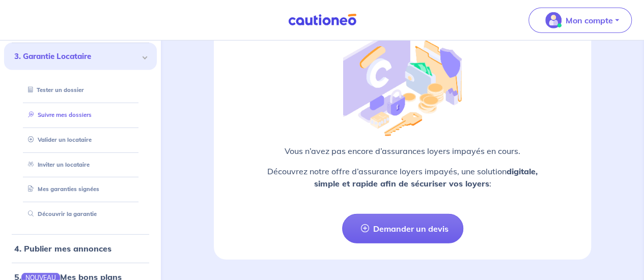  I want to click on div: Suivre mes dossiers, so click(81, 115).